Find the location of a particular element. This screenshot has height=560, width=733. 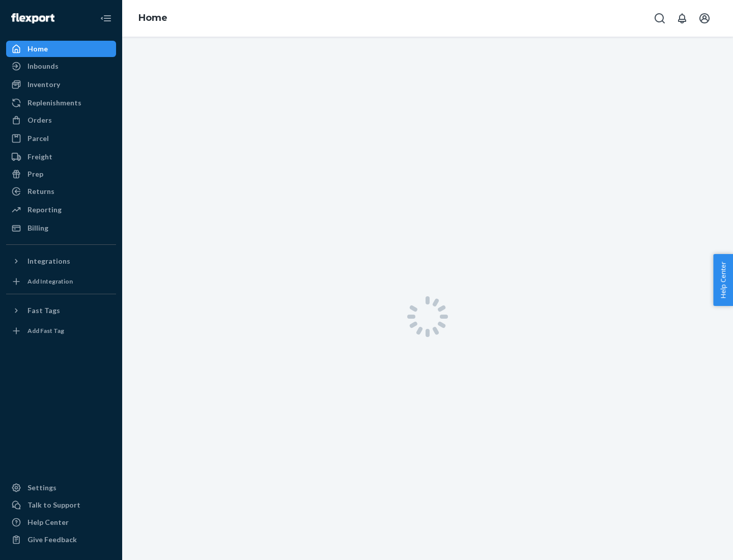

a: Freight is located at coordinates (61, 157).